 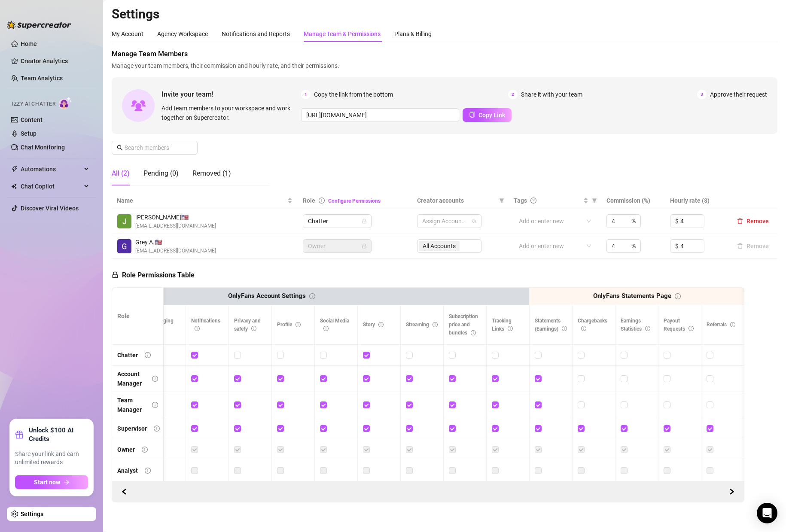 What do you see at coordinates (153, 276) in the screenshot?
I see `h5: Role Permissions Table` at bounding box center [153, 276].